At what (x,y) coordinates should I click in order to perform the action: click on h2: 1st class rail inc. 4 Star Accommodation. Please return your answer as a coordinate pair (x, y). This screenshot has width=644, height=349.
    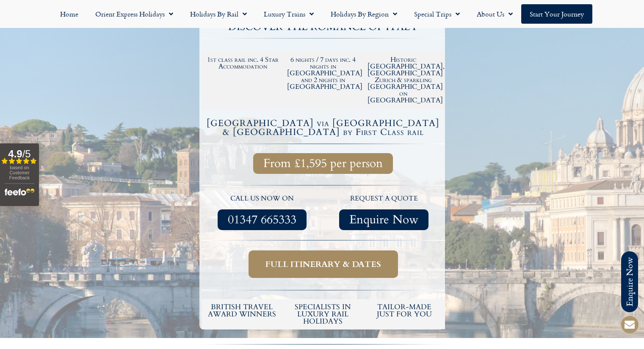
    Looking at the image, I should click on (243, 63).